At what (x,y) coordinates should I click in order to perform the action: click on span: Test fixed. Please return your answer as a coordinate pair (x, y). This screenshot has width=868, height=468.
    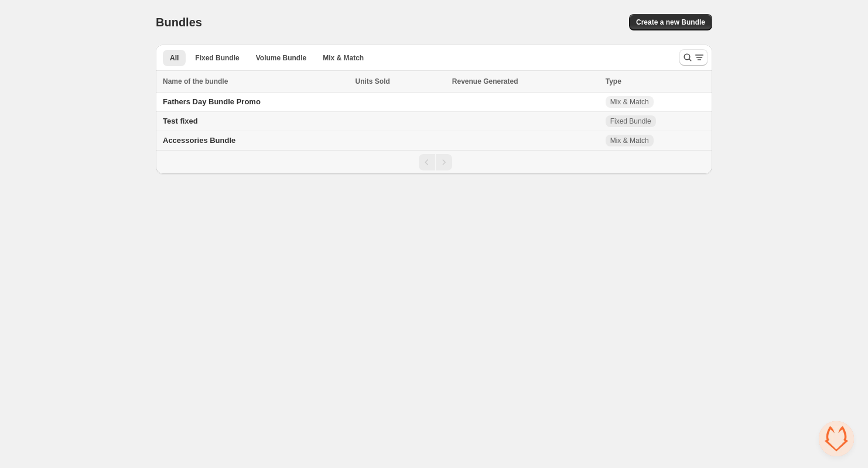
    Looking at the image, I should click on (181, 120).